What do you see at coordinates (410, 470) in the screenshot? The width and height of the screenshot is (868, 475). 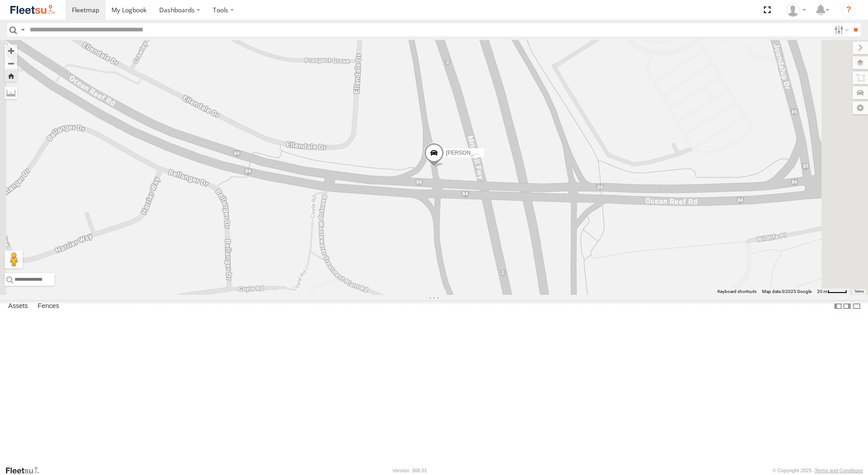 I see `div: Version: 308.01` at bounding box center [410, 470].